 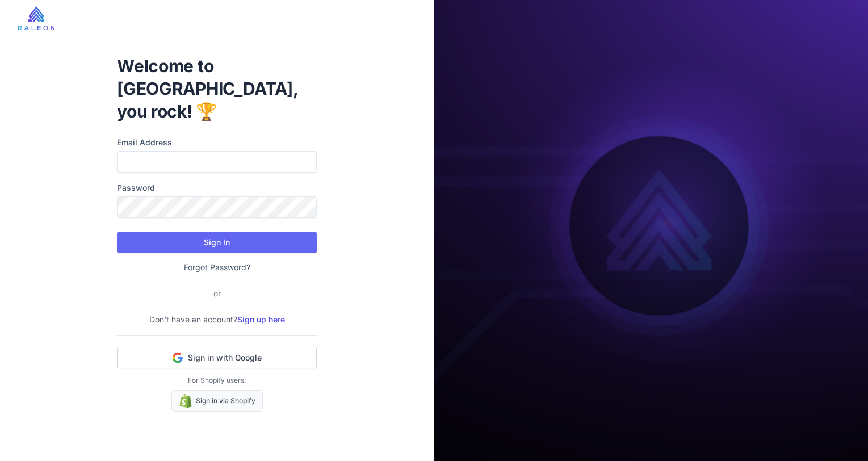 I want to click on label: Password, so click(x=217, y=188).